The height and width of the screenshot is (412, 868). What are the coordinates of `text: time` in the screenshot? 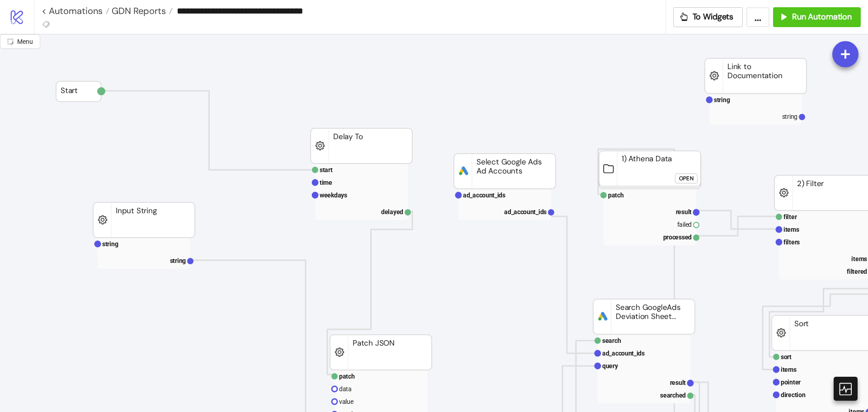 It's located at (326, 182).